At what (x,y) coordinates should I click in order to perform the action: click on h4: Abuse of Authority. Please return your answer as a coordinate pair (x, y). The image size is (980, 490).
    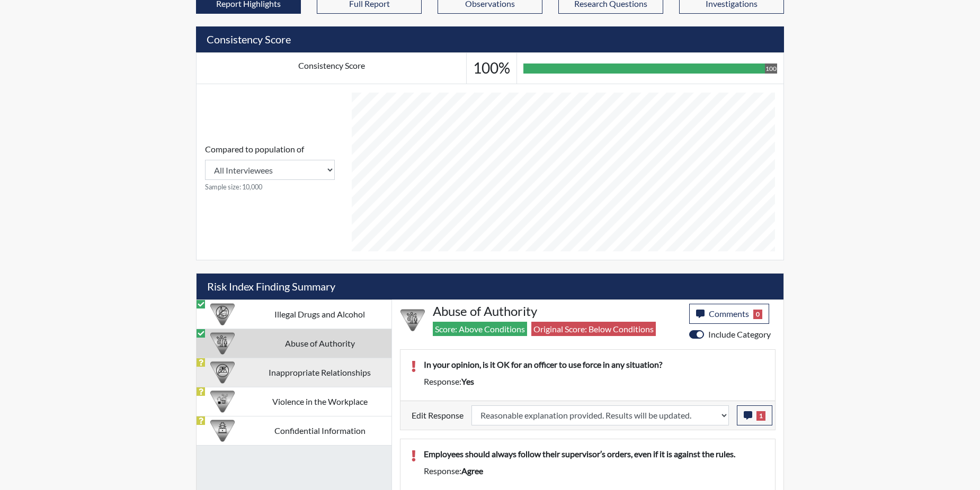
    Looking at the image, I should click on (557, 311).